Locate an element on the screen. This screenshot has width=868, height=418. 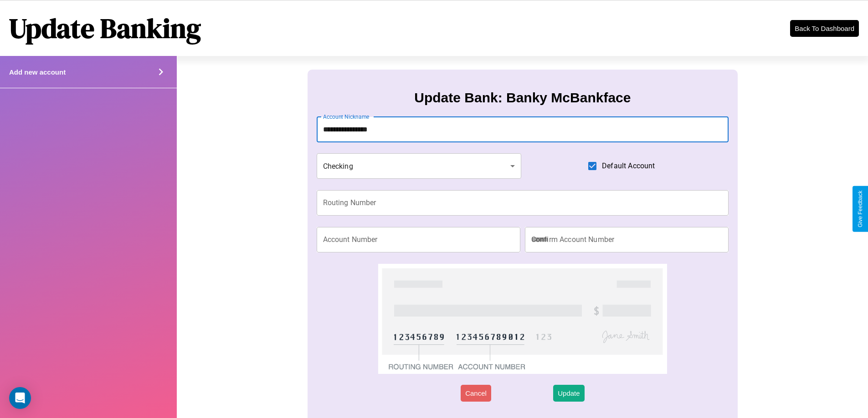
button: Update is located at coordinates (568, 393).